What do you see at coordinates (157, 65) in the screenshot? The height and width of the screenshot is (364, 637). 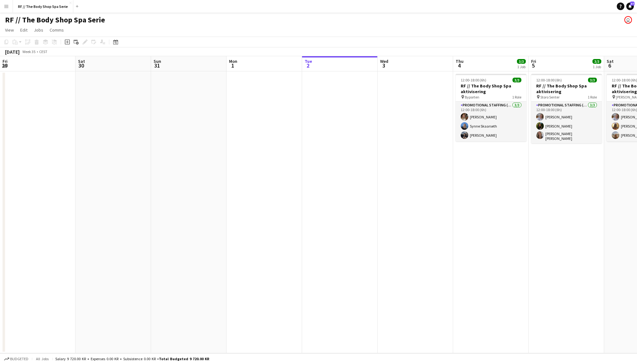 I see `span: 31` at bounding box center [157, 65].